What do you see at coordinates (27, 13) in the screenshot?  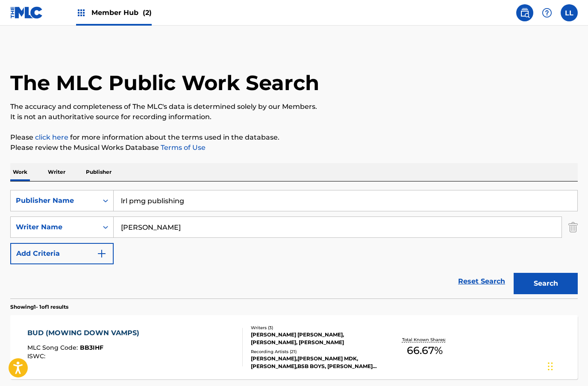 I see `img: MLC Logo` at bounding box center [27, 13].